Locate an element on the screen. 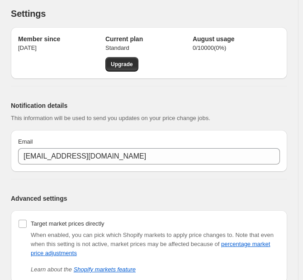 Image resolution: width=303 pixels, height=280 pixels. span: When enabled, you can pick which Shopify markets to apply price changes to. is located at coordinates (132, 234).